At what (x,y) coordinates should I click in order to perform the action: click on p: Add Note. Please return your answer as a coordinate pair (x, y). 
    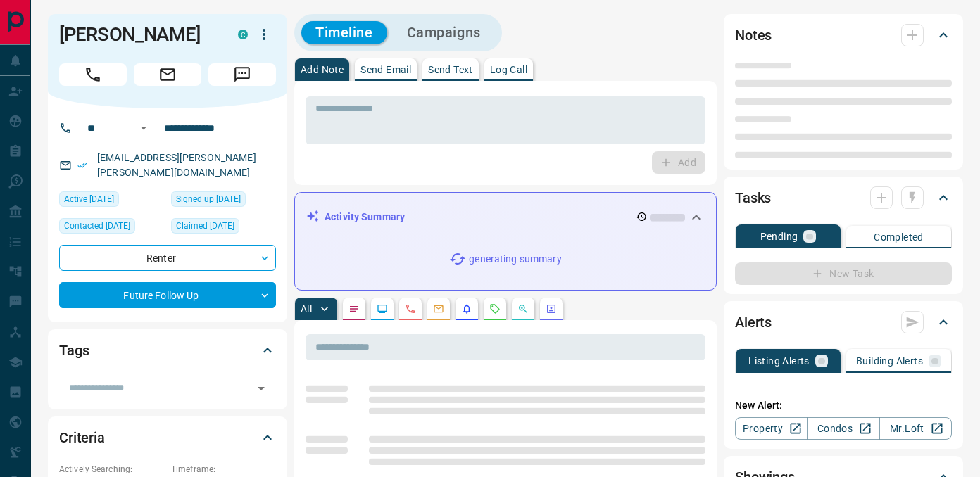
    Looking at the image, I should click on (322, 70).